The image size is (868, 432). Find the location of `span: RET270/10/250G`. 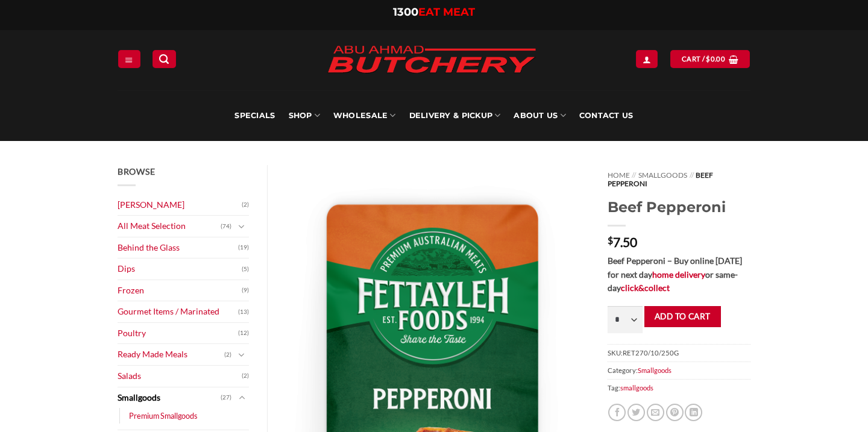

span: RET270/10/250G is located at coordinates (650, 353).